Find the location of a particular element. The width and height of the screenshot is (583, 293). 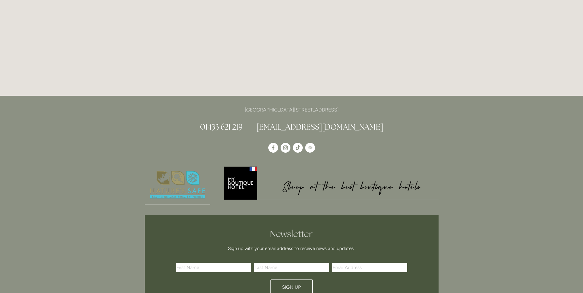

h2: Newsletter is located at coordinates (292, 234).